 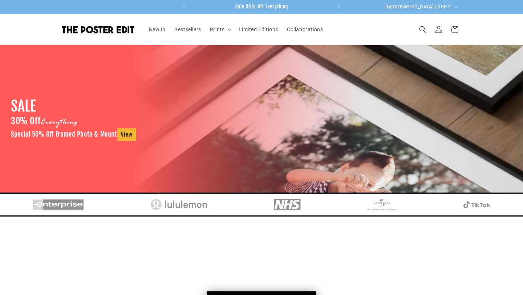 What do you see at coordinates (258, 29) in the screenshot?
I see `span: Limited Editions` at bounding box center [258, 29].